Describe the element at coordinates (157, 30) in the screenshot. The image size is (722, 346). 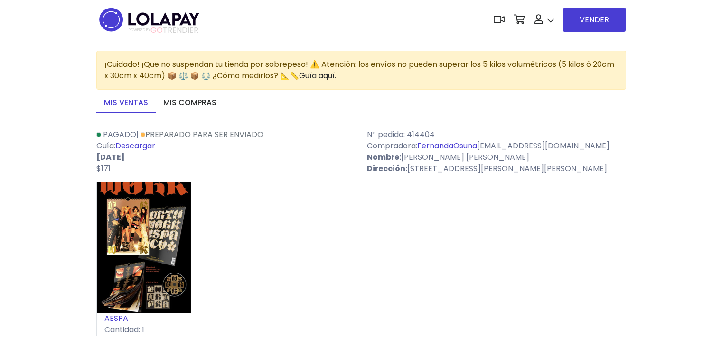
I see `span: GO` at that location.